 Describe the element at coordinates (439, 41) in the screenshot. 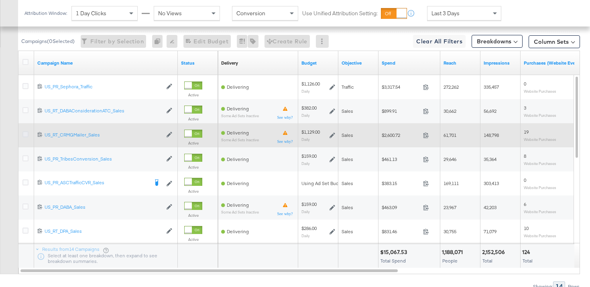

I see `button: Clear All Filters` at that location.